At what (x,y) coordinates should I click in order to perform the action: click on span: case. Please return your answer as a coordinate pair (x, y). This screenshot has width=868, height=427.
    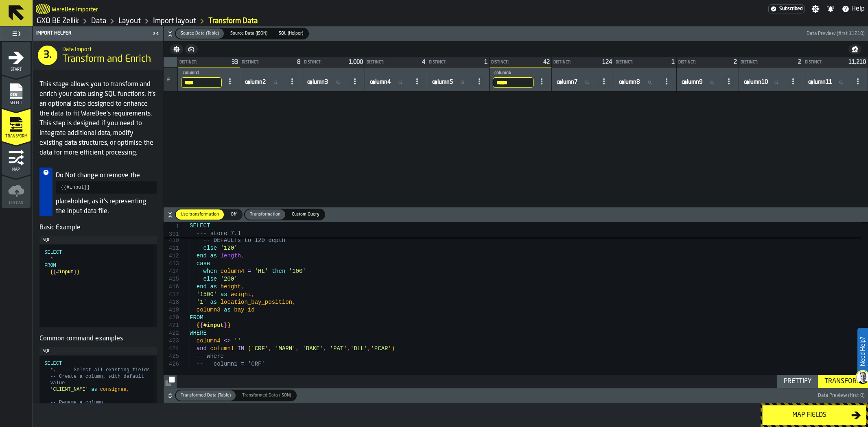
    Looking at the image, I should click on (204, 263).